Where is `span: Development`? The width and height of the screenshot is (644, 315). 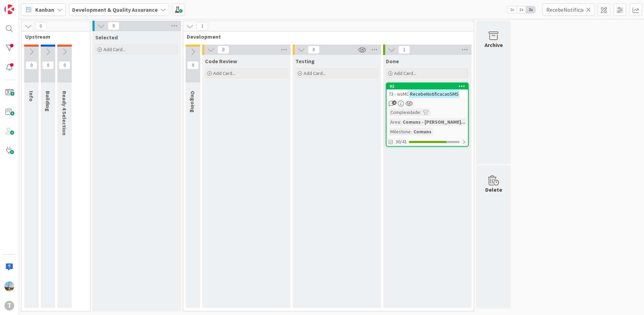 span: Development is located at coordinates (326, 37).